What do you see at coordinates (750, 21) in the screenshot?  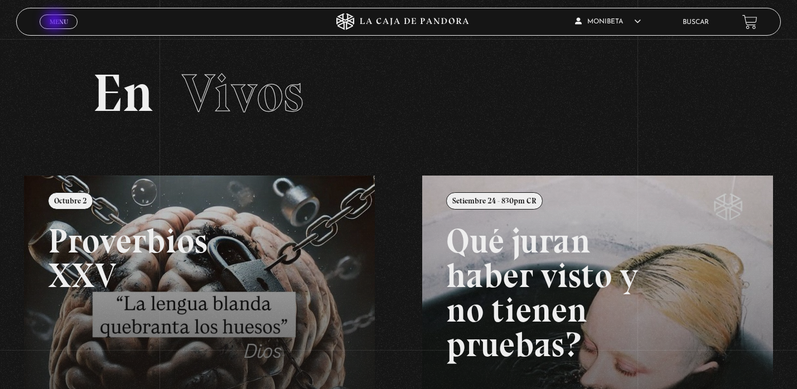 I see `a: View your shopping cart` at bounding box center [750, 21].